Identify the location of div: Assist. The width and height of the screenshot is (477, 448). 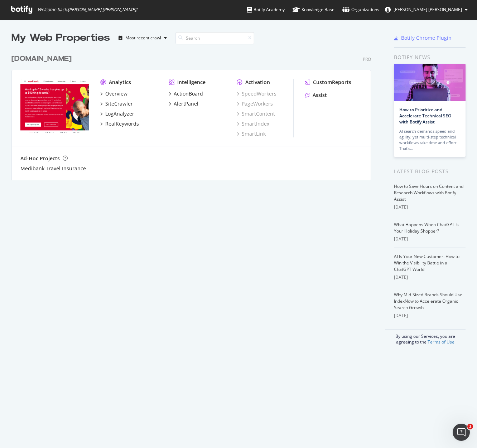
(320, 95).